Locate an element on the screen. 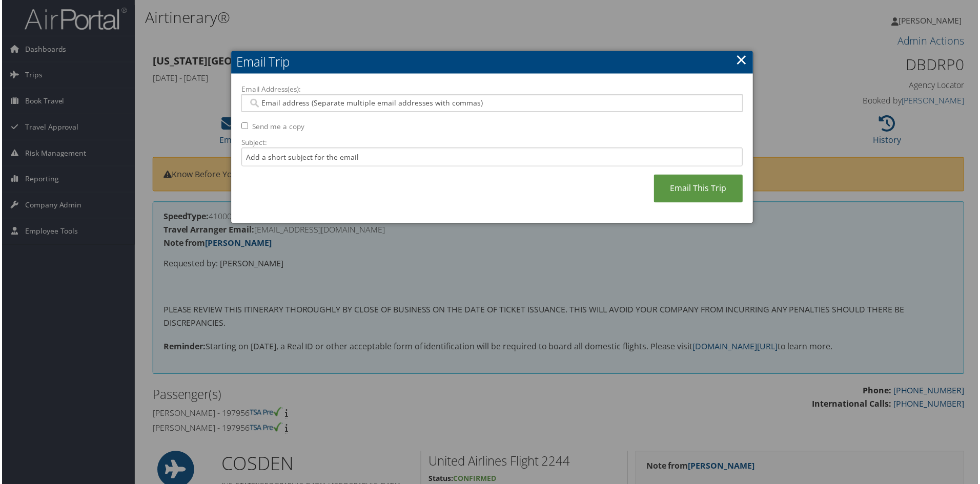  label: Subject: is located at coordinates (492, 143).